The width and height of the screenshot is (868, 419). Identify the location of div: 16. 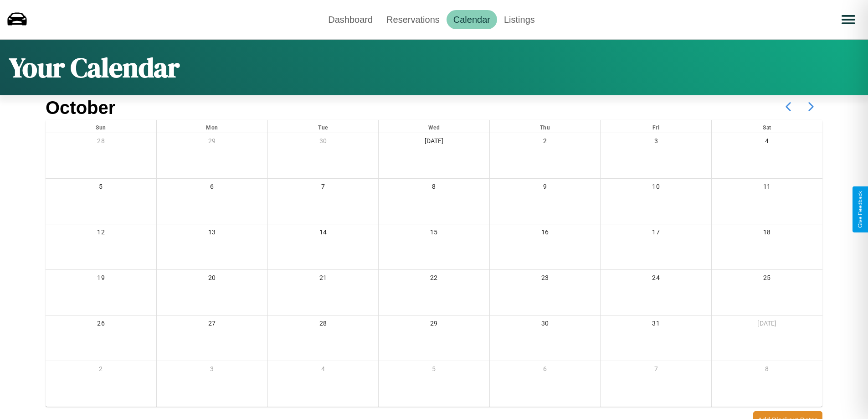
(545, 233).